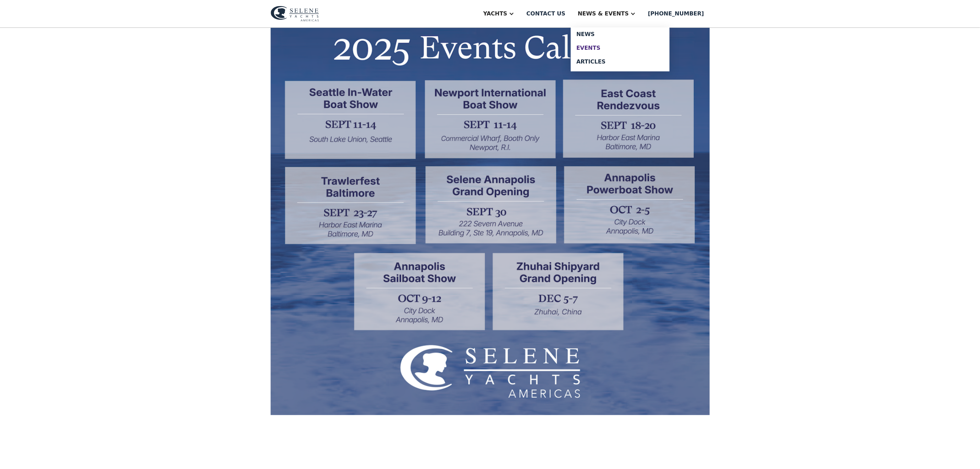 The image size is (980, 469). I want to click on div: News, so click(620, 34).